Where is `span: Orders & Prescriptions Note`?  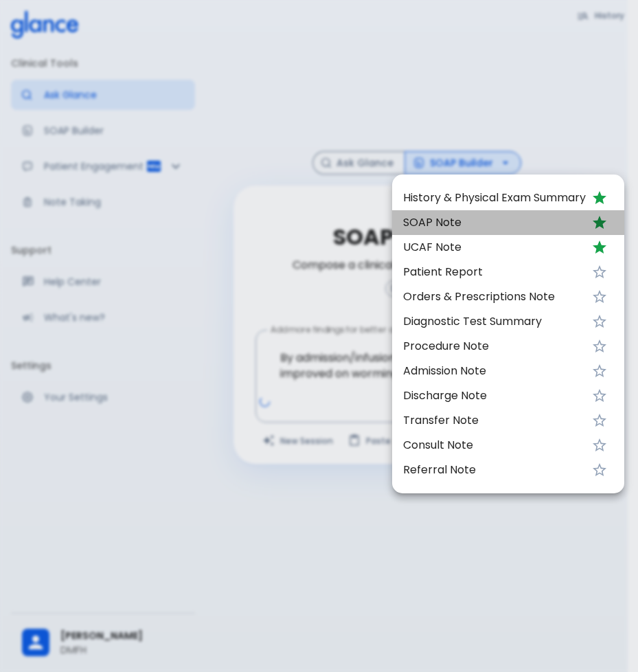 span: Orders & Prescriptions Note is located at coordinates (495, 297).